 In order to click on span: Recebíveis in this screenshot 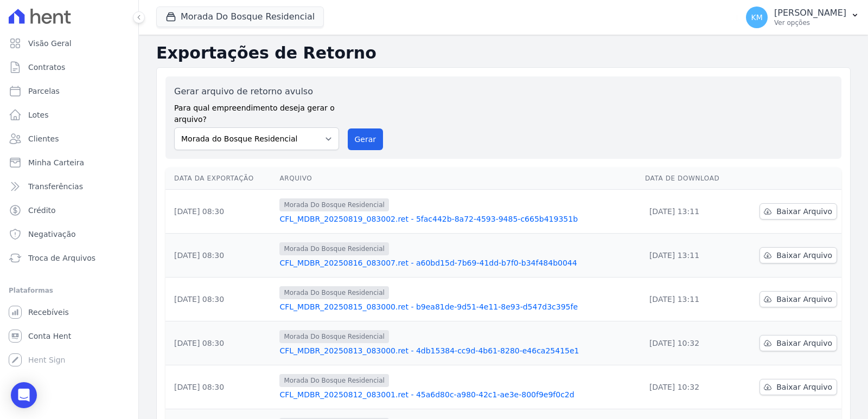, I will do `click(48, 312)`.